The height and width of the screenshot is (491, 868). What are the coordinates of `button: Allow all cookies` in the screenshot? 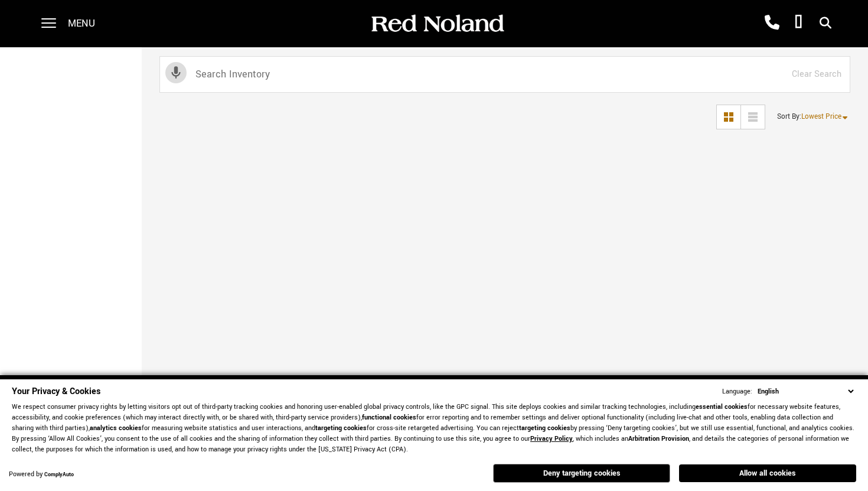 It's located at (767, 473).